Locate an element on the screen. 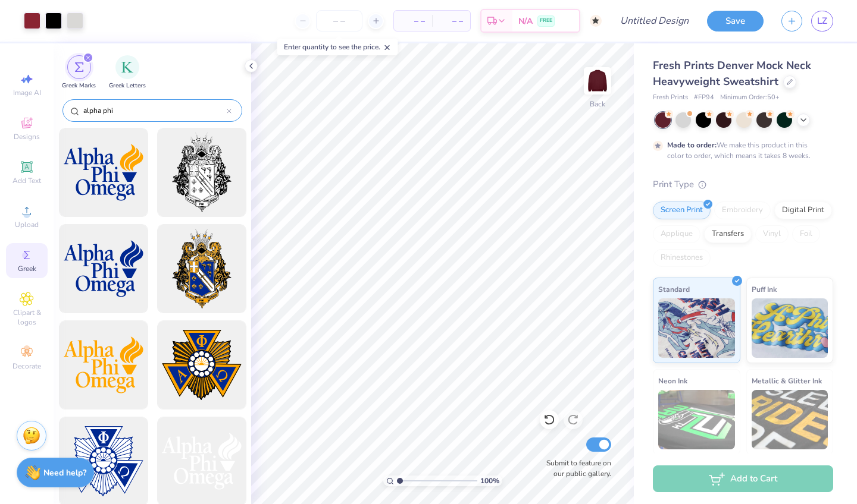 This screenshot has height=504, width=857. span: Fresh Prints is located at coordinates (670, 97).